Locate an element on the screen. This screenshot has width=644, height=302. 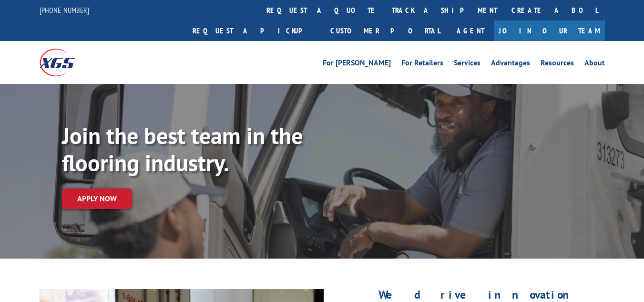
a: Apply now is located at coordinates (97, 198).